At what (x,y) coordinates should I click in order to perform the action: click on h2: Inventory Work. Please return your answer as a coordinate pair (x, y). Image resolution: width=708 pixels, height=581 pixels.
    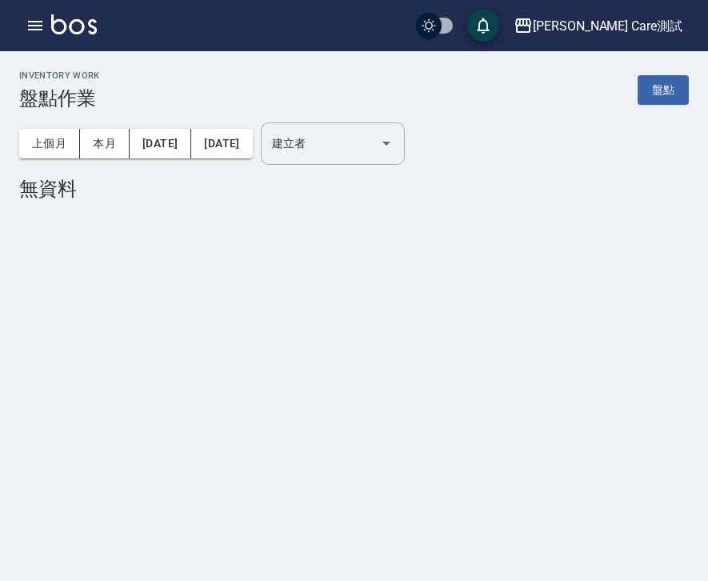
    Looking at the image, I should click on (59, 75).